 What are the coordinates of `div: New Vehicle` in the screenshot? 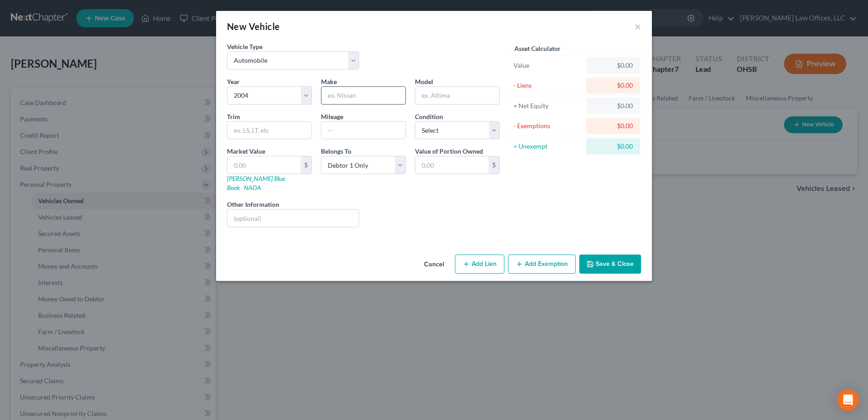 It's located at (253, 26).